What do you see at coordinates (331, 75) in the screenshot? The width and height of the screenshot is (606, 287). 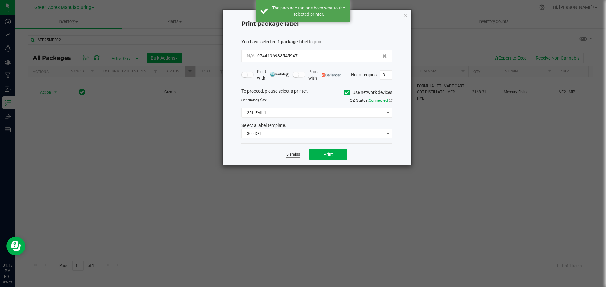 I see `img: bartender.png` at bounding box center [331, 75].